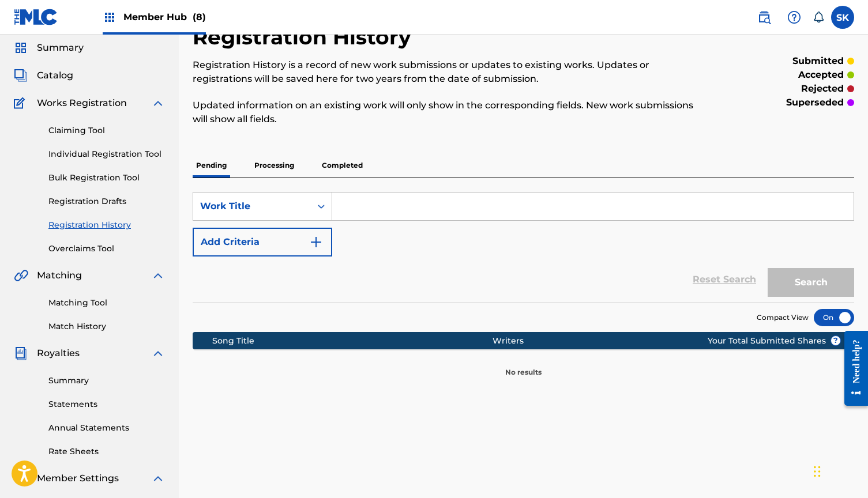 The width and height of the screenshot is (868, 498). I want to click on div: Chat Widget, so click(839, 470).